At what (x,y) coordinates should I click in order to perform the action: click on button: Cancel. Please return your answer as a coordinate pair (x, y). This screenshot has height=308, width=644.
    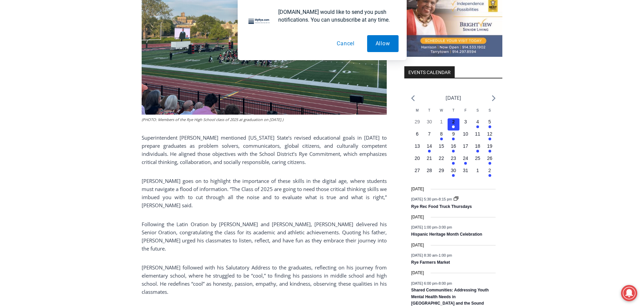
    Looking at the image, I should click on (346, 43).